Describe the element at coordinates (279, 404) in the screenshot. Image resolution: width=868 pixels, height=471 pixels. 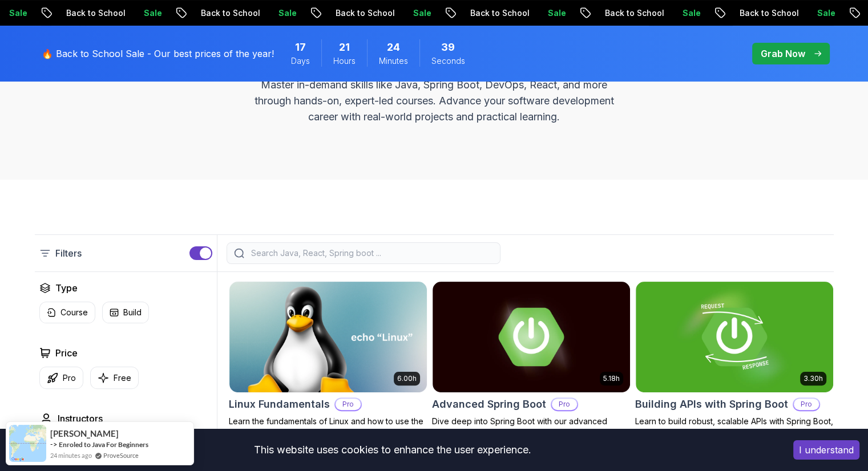
I see `h2: Linux Fundamentals` at that location.